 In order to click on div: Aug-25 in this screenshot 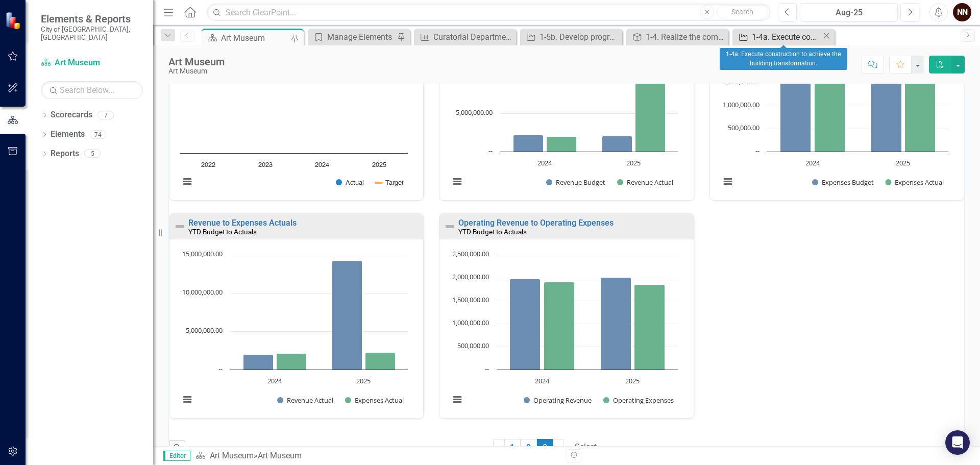, I will do `click(848, 13)`.